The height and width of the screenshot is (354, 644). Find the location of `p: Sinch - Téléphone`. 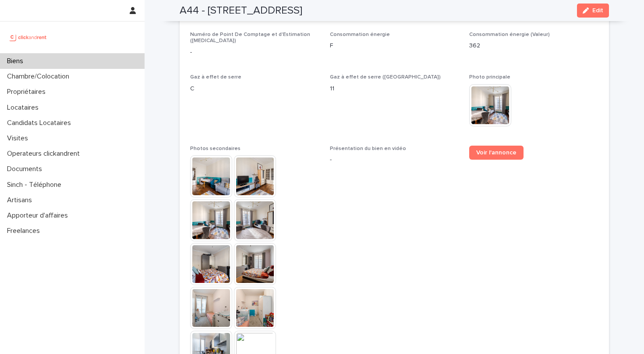

p: Sinch - Téléphone is located at coordinates (36, 185).